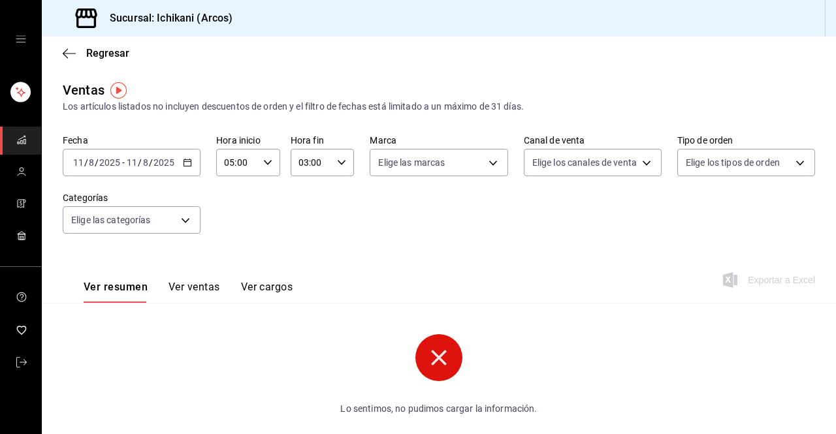  I want to click on label: Categorías, so click(131, 198).